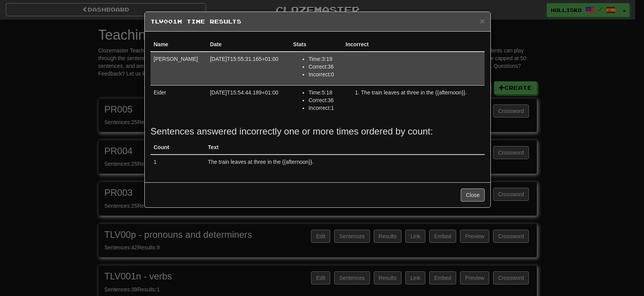 The height and width of the screenshot is (296, 644). Describe the element at coordinates (178, 161) in the screenshot. I see `td: 1` at that location.